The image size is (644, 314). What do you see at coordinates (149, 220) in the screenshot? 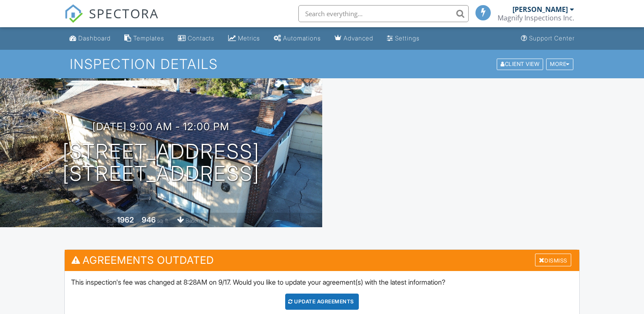
I see `div: 946` at bounding box center [149, 220].